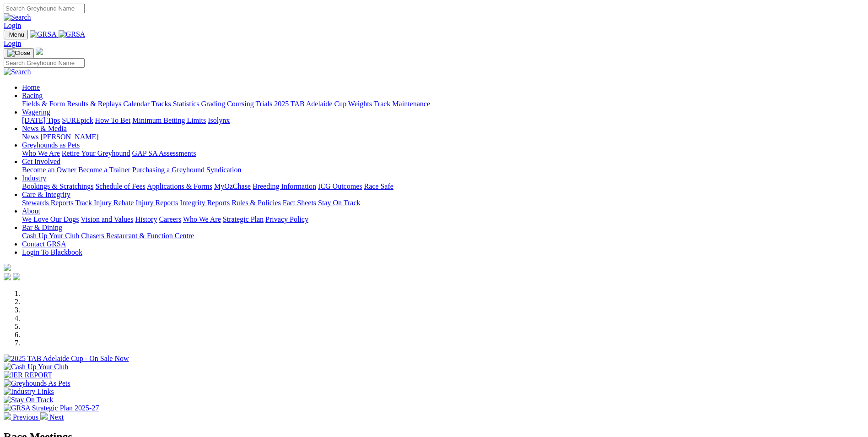 Image resolution: width=868 pixels, height=437 pixels. I want to click on a: Injury Reports, so click(156, 202).